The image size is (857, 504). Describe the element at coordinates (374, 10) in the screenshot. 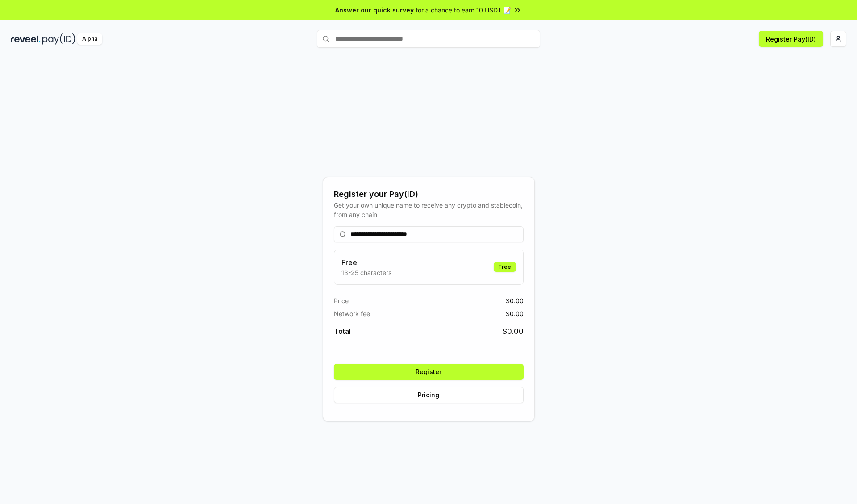

I see `span: Answer our quick survey` at that location.